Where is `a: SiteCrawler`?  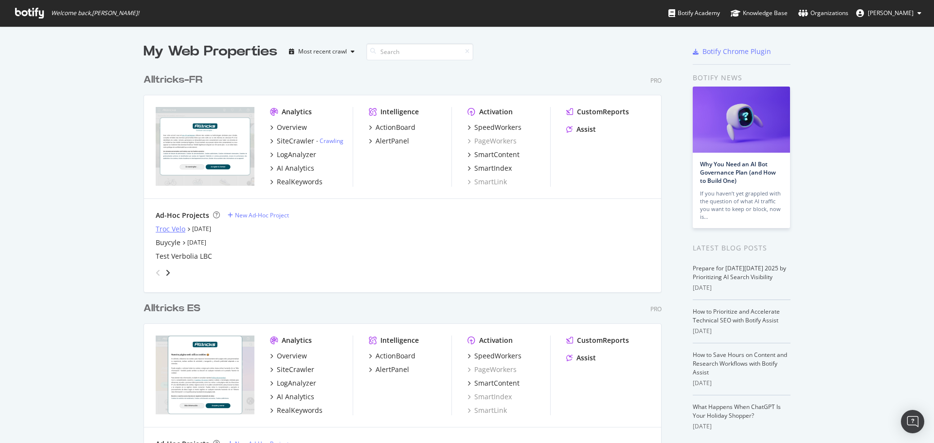 a: SiteCrawler is located at coordinates (292, 370).